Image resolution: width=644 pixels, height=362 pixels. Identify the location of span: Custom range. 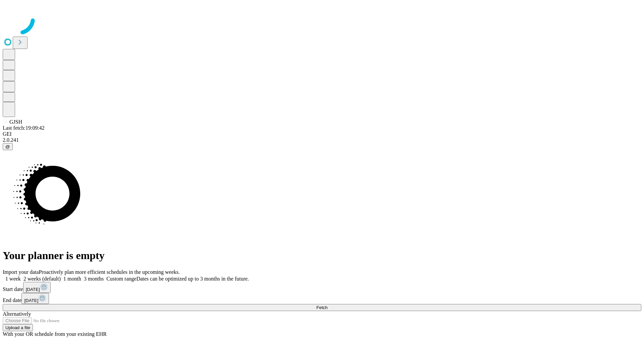
(121, 279).